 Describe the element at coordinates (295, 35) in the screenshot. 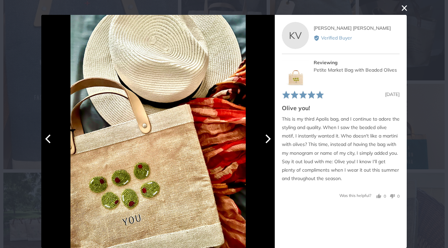

I see `div: KV` at that location.